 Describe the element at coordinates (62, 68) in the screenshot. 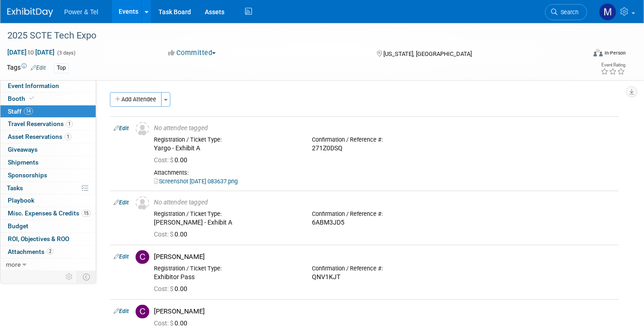

I see `div: Top` at that location.